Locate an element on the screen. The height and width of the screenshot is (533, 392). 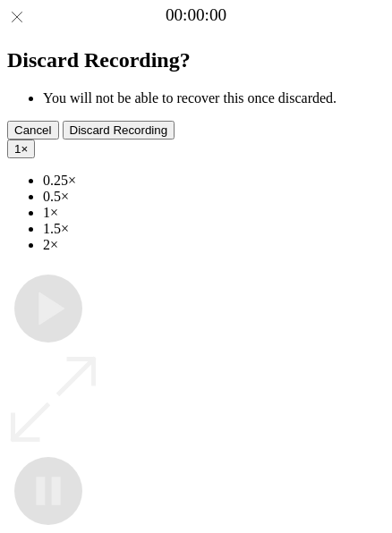
li: 1.5× is located at coordinates (214, 229).